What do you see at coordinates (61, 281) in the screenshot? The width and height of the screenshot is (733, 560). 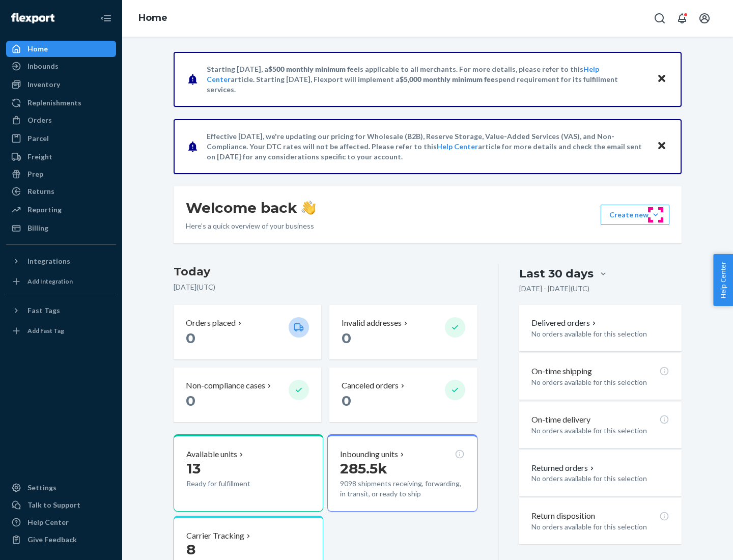 I see `a: Add Integration` at bounding box center [61, 281].